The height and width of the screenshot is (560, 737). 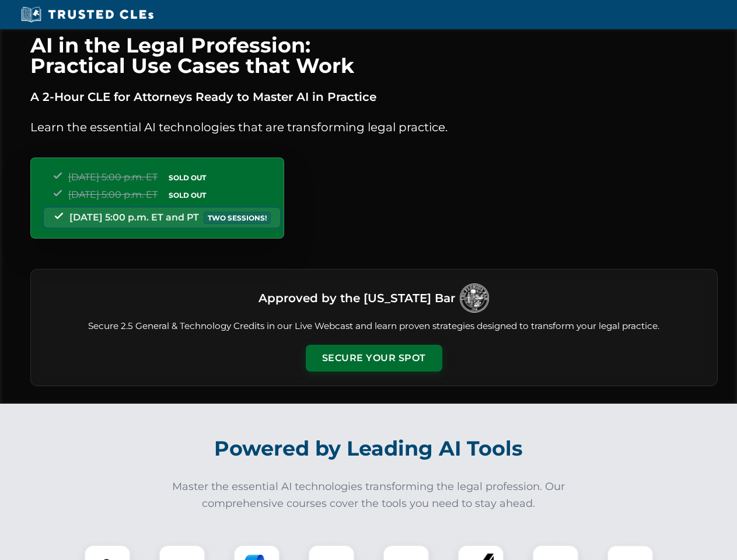 I want to click on h1: AI in the Legal Profession: Practical Use Cases that Work, so click(x=374, y=55).